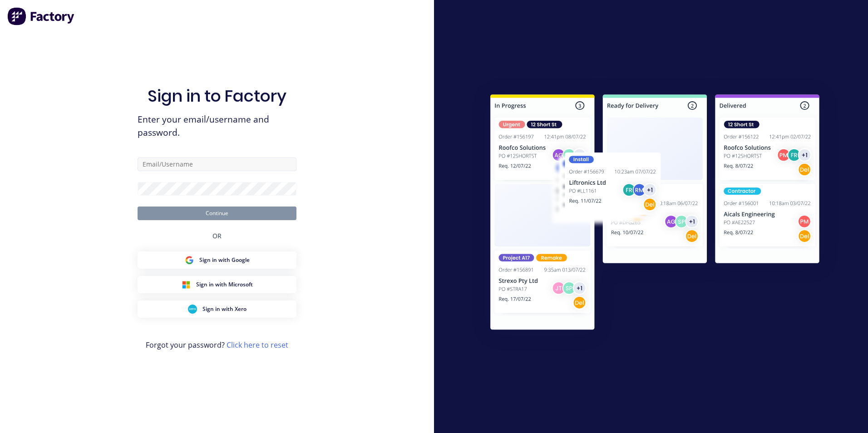  Describe the element at coordinates (217, 96) in the screenshot. I see `h1: Sign in to Factory` at that location.